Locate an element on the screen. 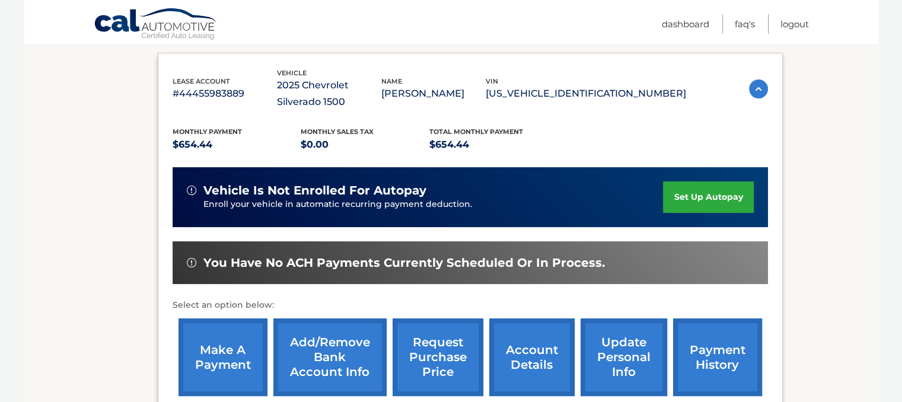  p: Enroll your vehicle in automatic recurring payment deduction. is located at coordinates (434, 205).